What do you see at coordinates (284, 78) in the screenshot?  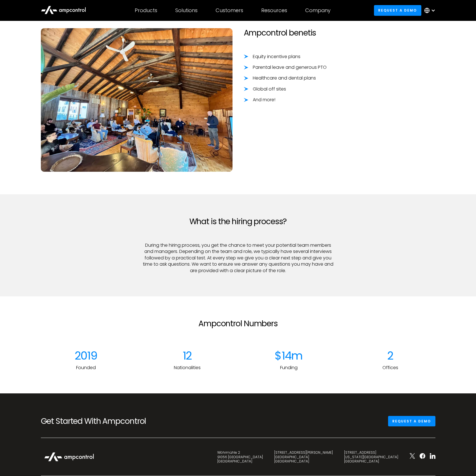 I see `div: Healthcare and dental plans` at bounding box center [284, 78].